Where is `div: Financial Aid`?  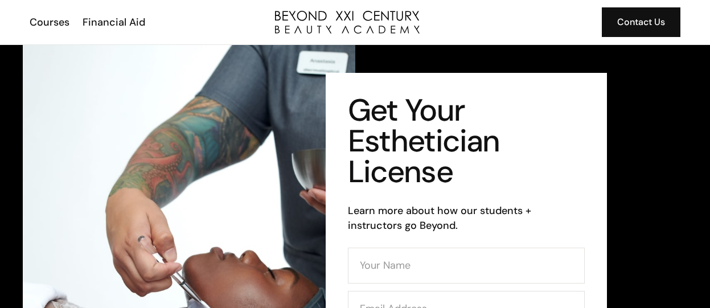 div: Financial Aid is located at coordinates (114, 22).